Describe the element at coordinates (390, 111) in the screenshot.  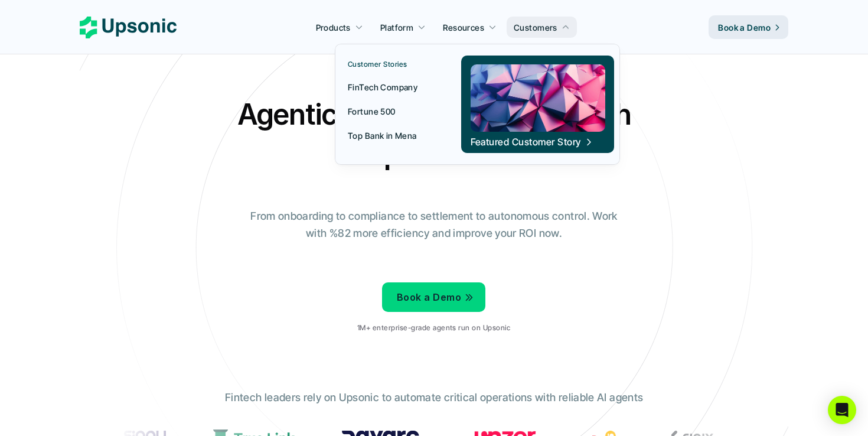
I see `a: Fortune 500` at that location.